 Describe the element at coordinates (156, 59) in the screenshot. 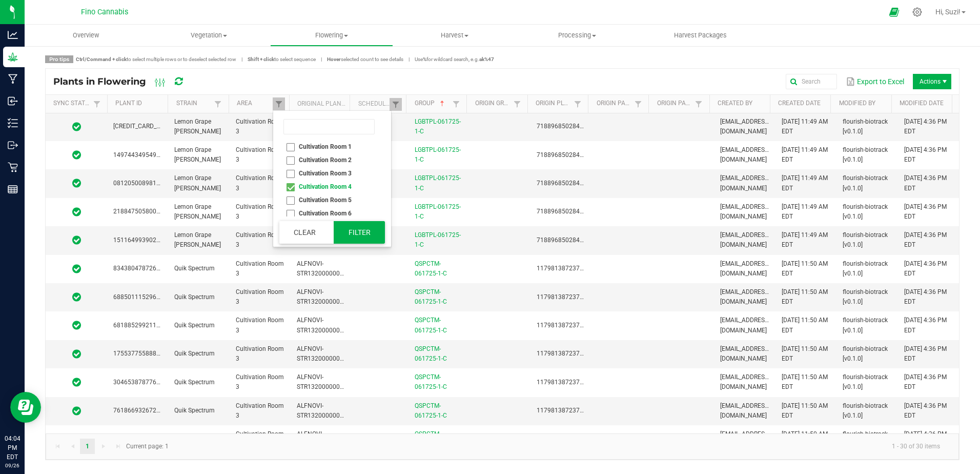

I see `span: to select multiple rows or to deselect selected row` at that location.